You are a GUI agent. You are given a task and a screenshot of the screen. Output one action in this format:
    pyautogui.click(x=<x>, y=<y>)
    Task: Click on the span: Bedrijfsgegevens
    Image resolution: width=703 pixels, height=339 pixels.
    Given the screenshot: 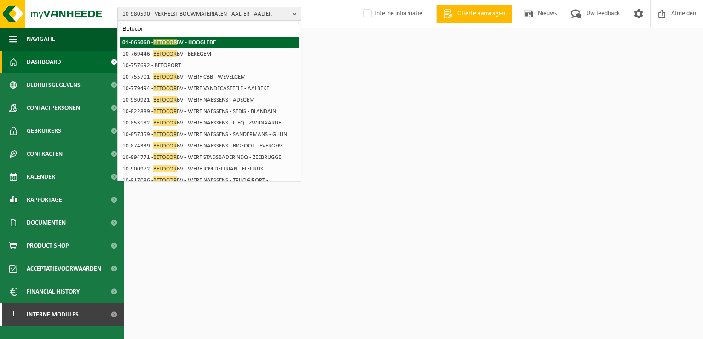 What is the action you would take?
    pyautogui.click(x=53, y=85)
    